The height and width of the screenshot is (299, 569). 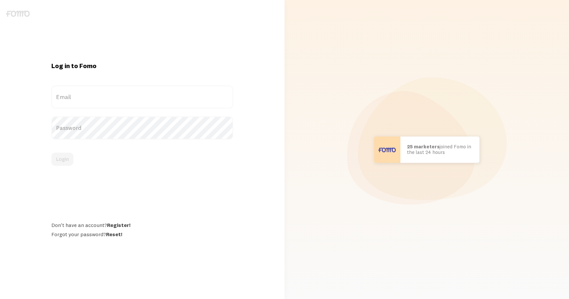 What do you see at coordinates (142, 128) in the screenshot?
I see `label: Password` at bounding box center [142, 128].